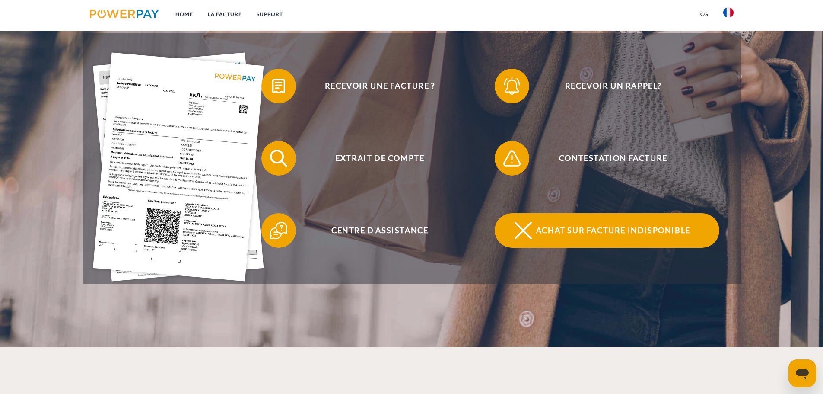 The width and height of the screenshot is (823, 394). I want to click on button: Extrait de compte, so click(374, 158).